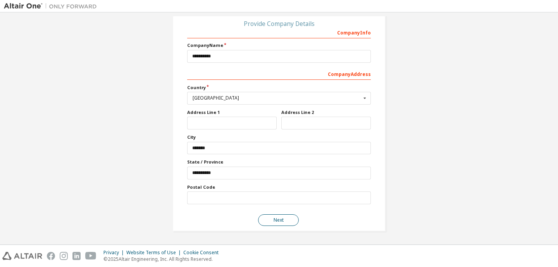 This screenshot has height=267, width=558. What do you see at coordinates (163, 259) in the screenshot?
I see `p: © 2025 Altair Engineering, Inc. All Rights Reserved.` at bounding box center [163, 259].